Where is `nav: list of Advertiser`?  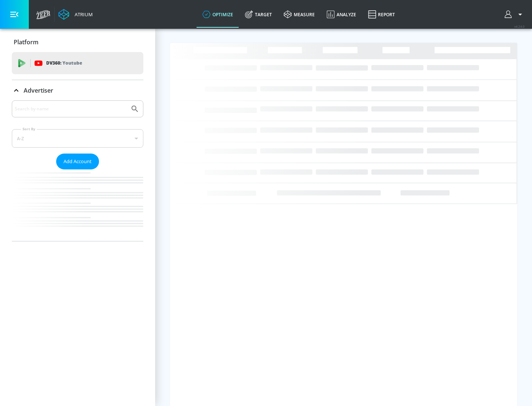
nav: list of Advertiser is located at coordinates (78, 205).